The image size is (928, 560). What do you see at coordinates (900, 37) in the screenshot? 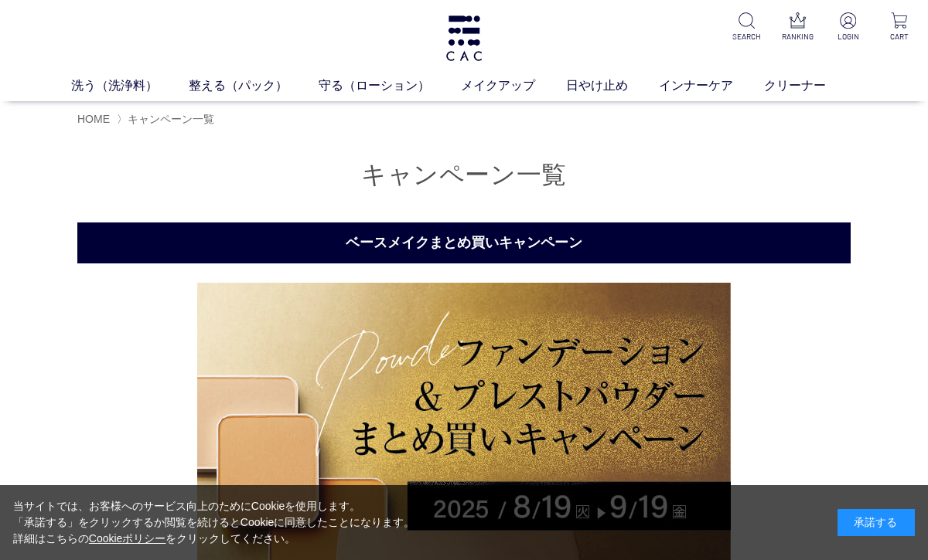
I see `p: CART` at bounding box center [900, 37].